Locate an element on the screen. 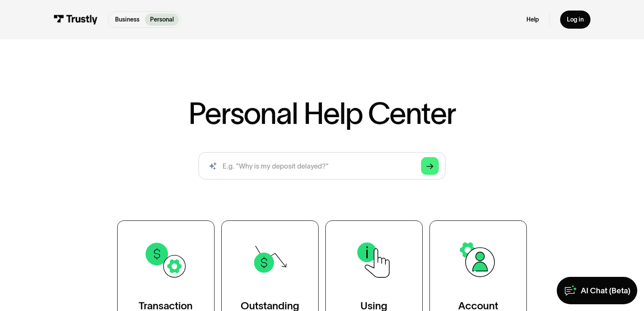  h1: Personal Help Center is located at coordinates (322, 113).